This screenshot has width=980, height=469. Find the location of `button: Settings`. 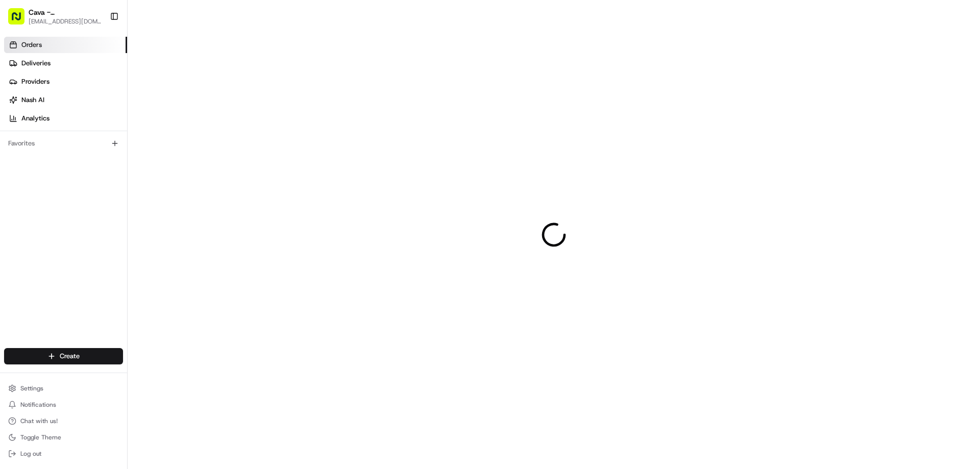

button: Settings is located at coordinates (63, 388).